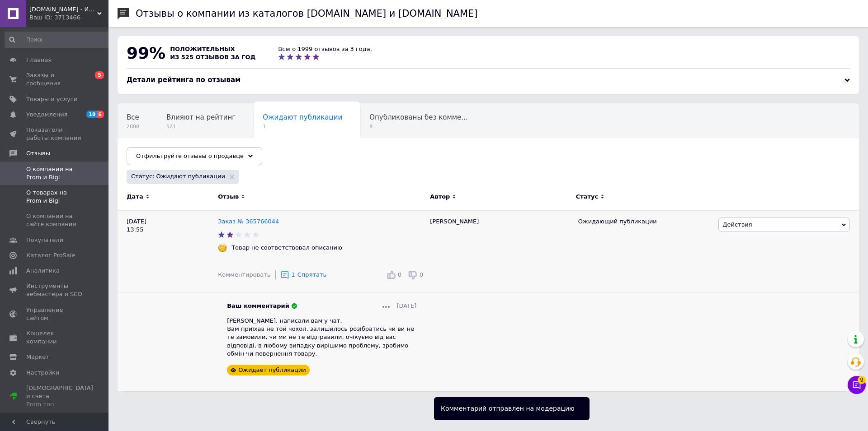 The width and height of the screenshot is (868, 431). Describe the element at coordinates (222, 248) in the screenshot. I see `img: :face_with_monocle:` at that location.